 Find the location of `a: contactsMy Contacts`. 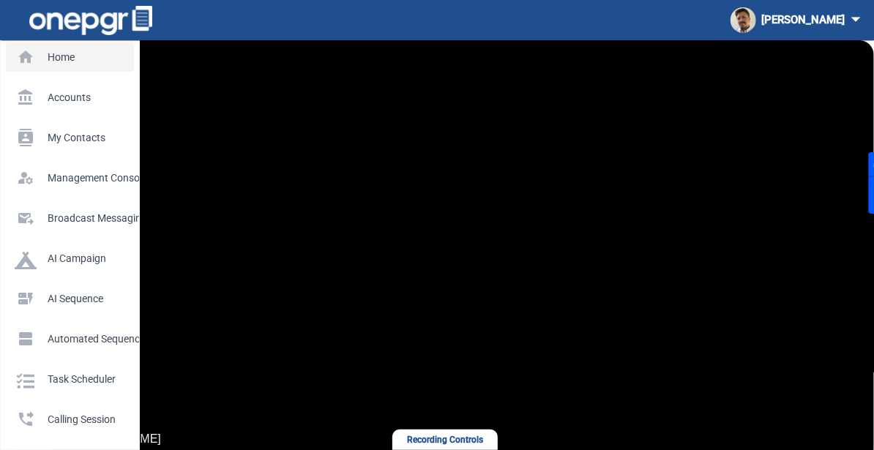

a: contactsMy Contacts is located at coordinates (70, 138).